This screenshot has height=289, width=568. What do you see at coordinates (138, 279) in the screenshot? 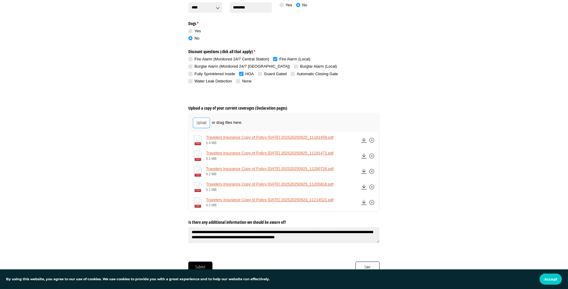
I see `p: By using this website, you agree to our use of cookies. We use cookies to provide you with a grea...` at bounding box center [138, 279].